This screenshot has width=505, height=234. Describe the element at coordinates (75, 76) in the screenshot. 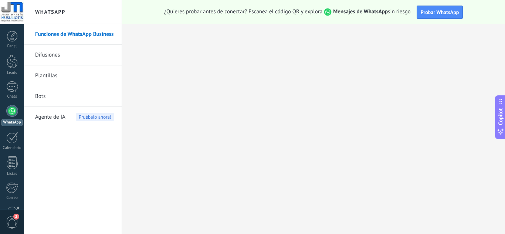

I see `a: Plantillas` at that location.